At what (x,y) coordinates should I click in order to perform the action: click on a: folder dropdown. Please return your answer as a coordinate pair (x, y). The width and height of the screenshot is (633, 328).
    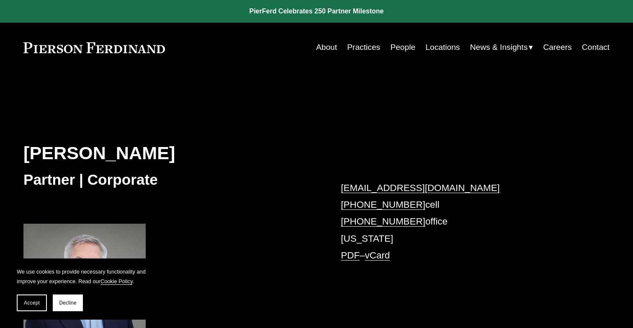
    Looking at the image, I should click on (502, 47).